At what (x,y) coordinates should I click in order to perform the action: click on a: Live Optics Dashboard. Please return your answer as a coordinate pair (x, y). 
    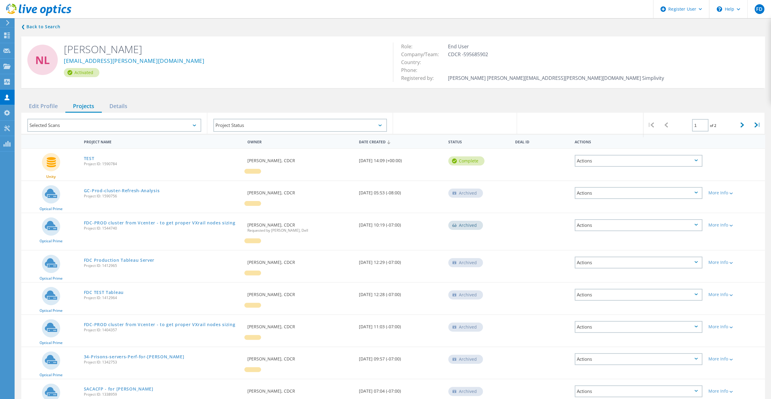
    Looking at the image, I should click on (39, 15).